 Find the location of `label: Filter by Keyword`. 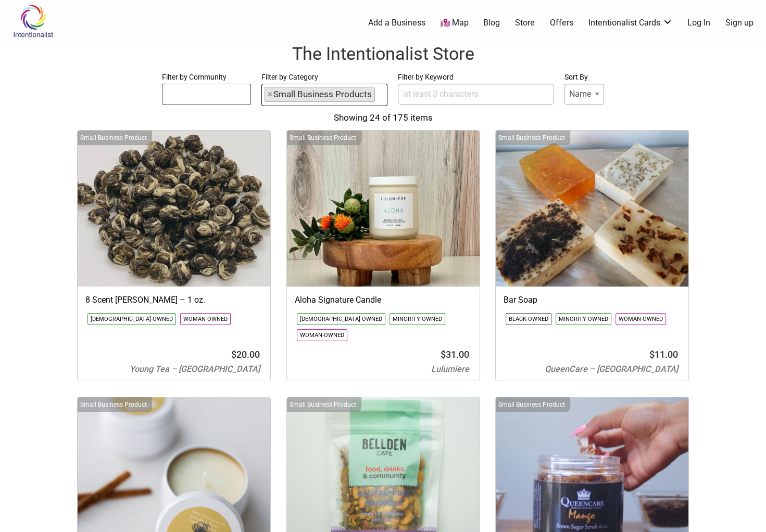

label: Filter by Keyword is located at coordinates (476, 77).